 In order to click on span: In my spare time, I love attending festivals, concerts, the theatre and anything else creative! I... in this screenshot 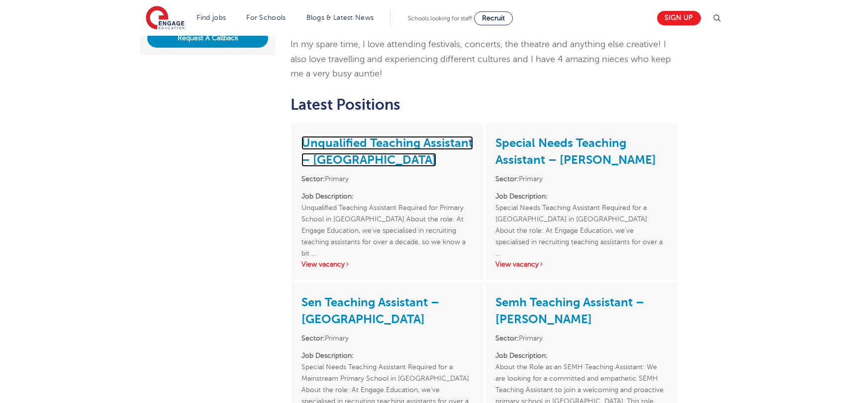, I will do `click(481, 59)`.